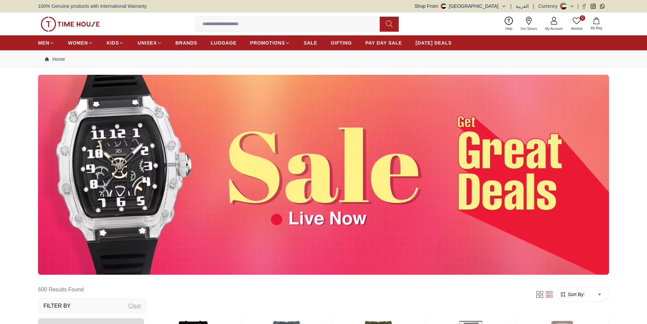 Image resolution: width=647 pixels, height=324 pixels. I want to click on span: UNISEX, so click(147, 43).